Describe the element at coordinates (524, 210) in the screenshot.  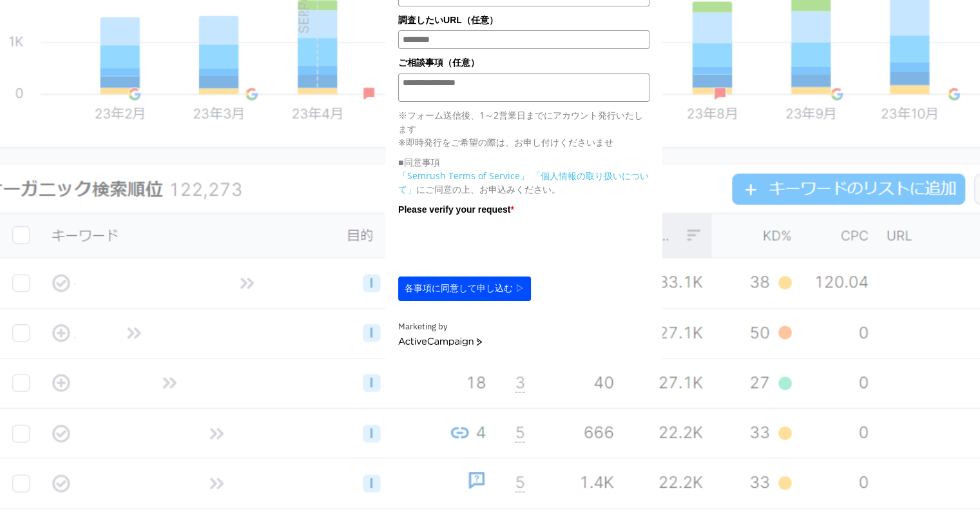
I see `label: Please verify your request` at that location.